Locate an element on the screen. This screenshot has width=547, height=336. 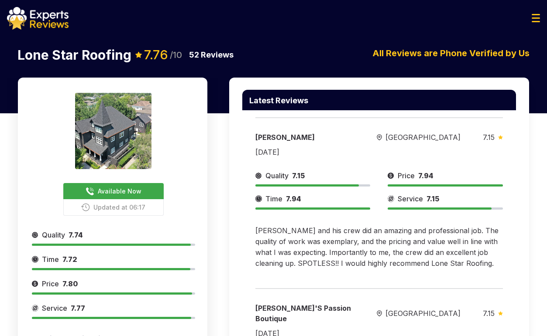
span: 7.80 is located at coordinates (70, 284).